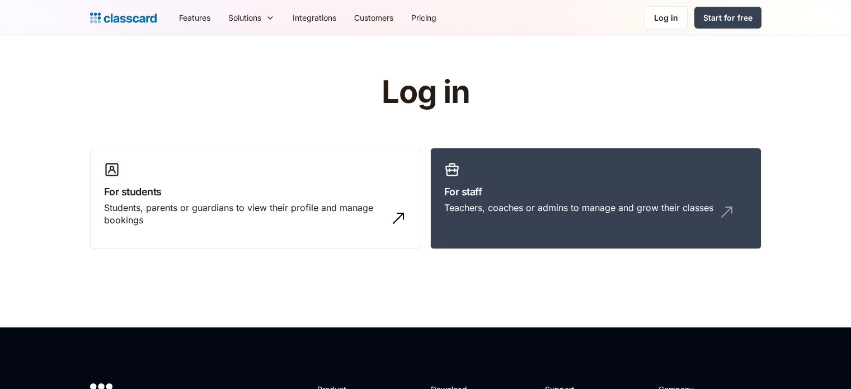  I want to click on a: home, so click(123, 18).